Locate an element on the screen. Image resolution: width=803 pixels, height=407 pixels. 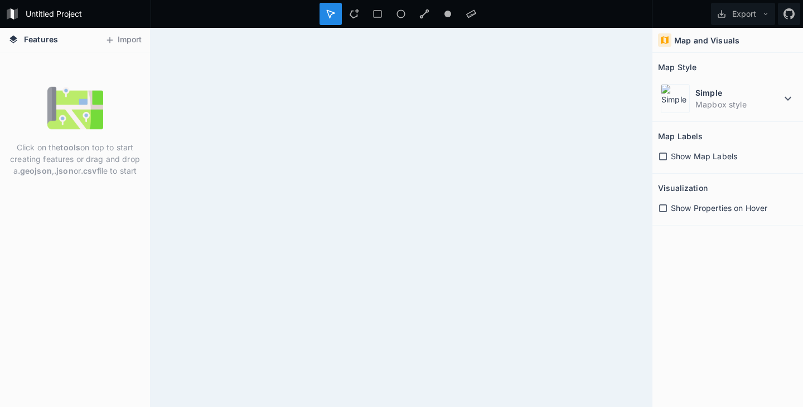
img: empty is located at coordinates (75, 108).